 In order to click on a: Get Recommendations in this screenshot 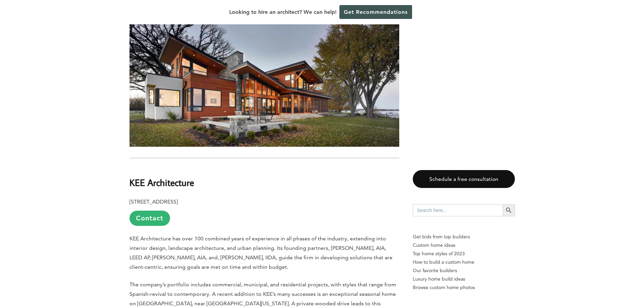, I will do `click(376, 12)`.